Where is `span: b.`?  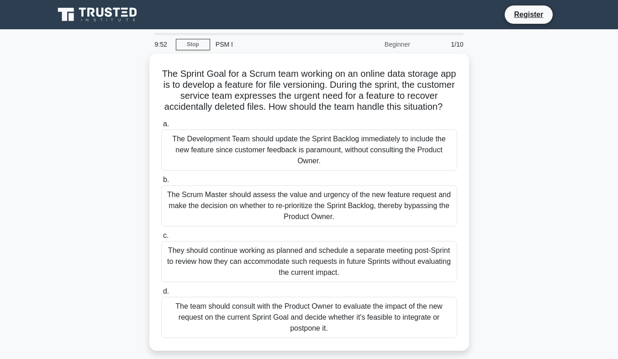
span: b. is located at coordinates (166, 179).